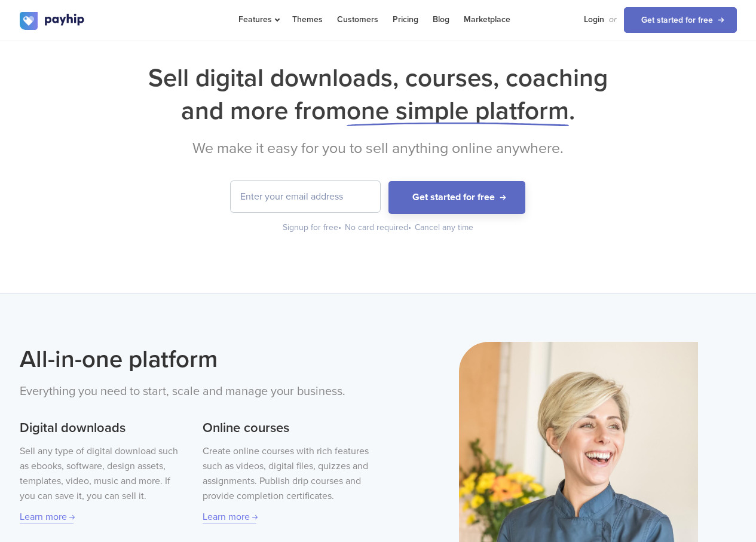  I want to click on h2: We make it easy for you to sell anything online anywhere., so click(378, 149).